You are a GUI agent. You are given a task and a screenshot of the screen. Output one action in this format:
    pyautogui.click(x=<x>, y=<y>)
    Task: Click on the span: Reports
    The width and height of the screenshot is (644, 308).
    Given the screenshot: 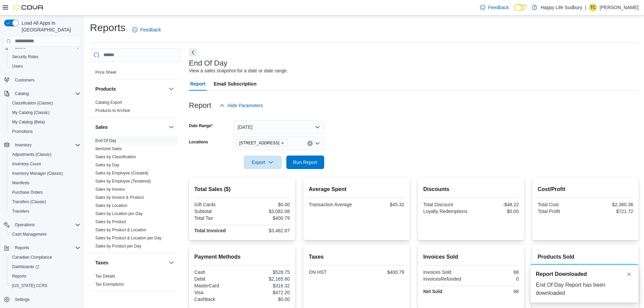 What is the action you would take?
    pyautogui.click(x=19, y=276)
    